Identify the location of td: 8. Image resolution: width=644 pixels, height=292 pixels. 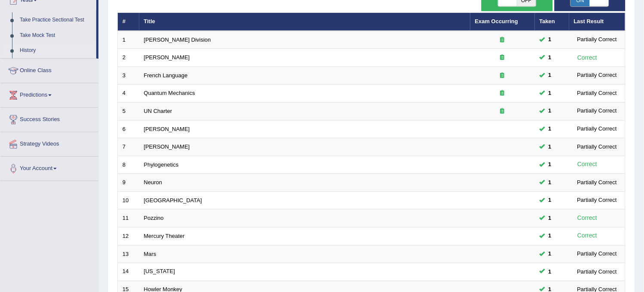
(128, 165).